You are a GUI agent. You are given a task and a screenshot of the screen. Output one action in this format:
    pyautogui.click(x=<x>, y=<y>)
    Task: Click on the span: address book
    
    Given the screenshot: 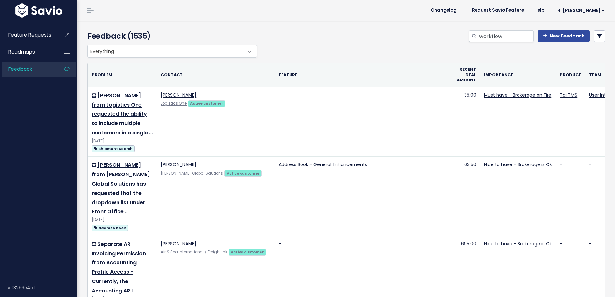 What is the action you would take?
    pyautogui.click(x=110, y=228)
    